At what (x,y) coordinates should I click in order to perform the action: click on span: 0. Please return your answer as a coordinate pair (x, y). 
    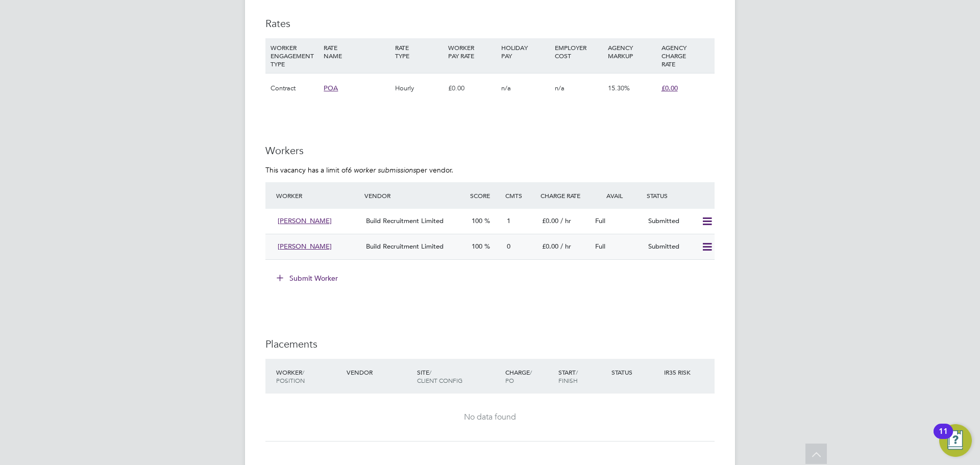
    Looking at the image, I should click on (509, 246).